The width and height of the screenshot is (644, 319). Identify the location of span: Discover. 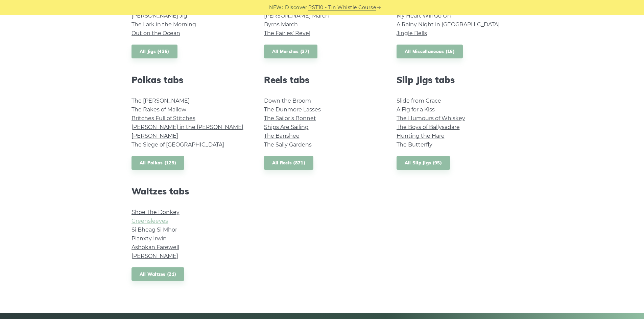
(296, 8).